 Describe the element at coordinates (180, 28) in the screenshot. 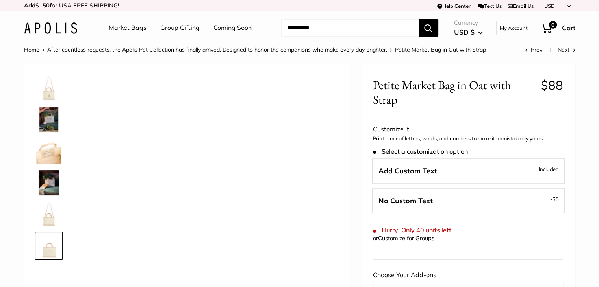

I see `a: Group Gifting` at that location.